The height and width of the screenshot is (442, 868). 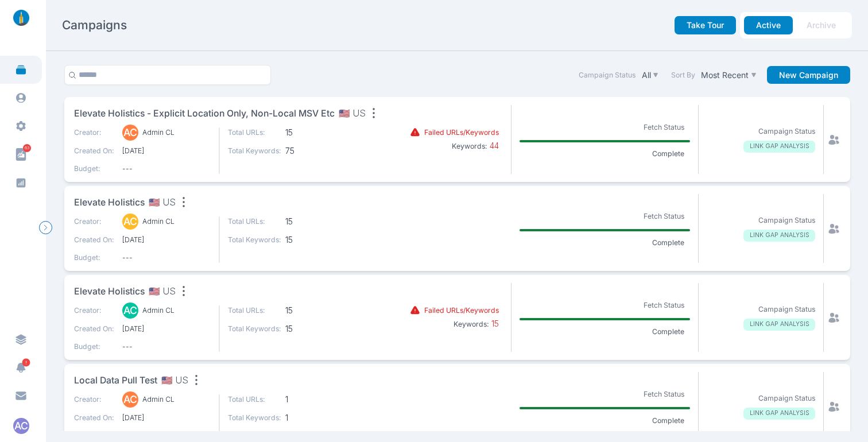 I want to click on button: New Campaign, so click(x=808, y=75).